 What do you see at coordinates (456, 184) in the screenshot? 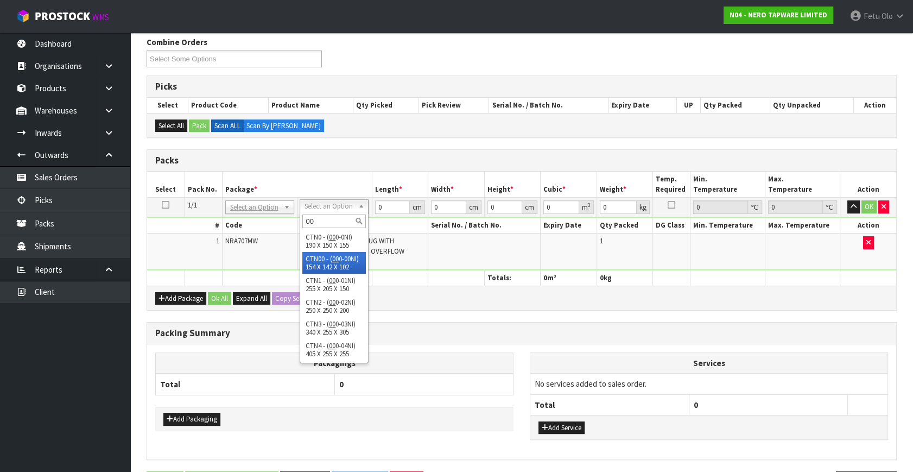
I see `th: Width` at bounding box center [456, 184].